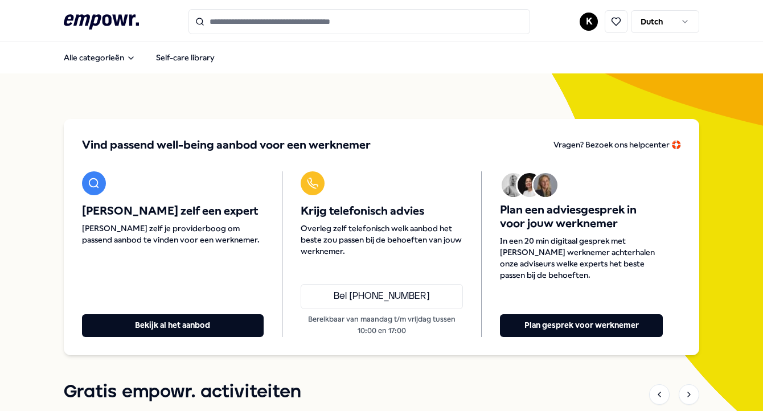 The image size is (763, 411). What do you see at coordinates (382, 325) in the screenshot?
I see `p: Bereikbaar van maandag t/m vrijdag tussen 10:00 en 17:00` at bounding box center [382, 325].